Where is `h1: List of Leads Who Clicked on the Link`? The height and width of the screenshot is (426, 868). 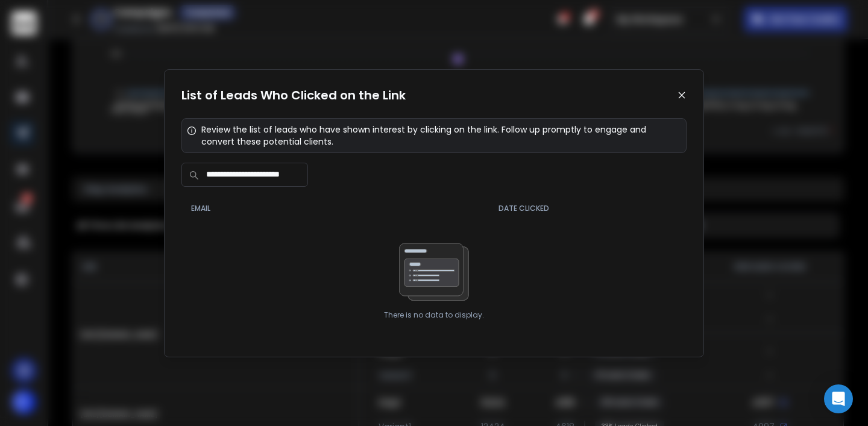
h1: List of Leads Who Clicked on the Link is located at coordinates (293, 95).